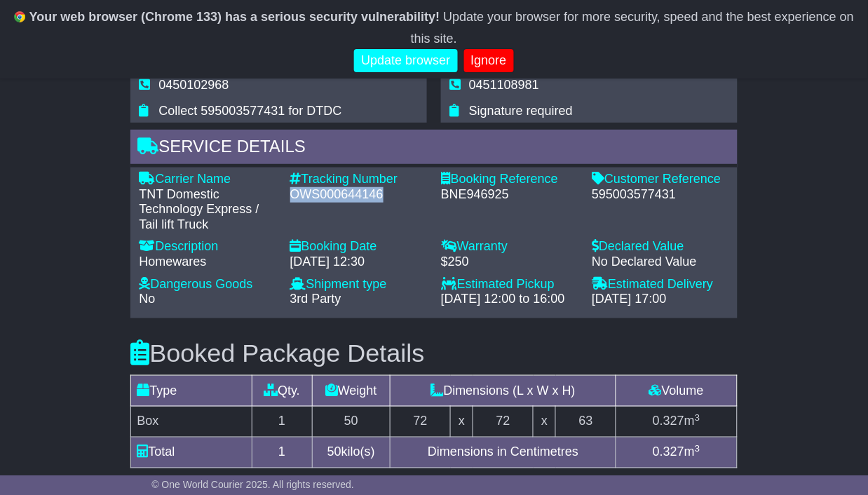 This screenshot has height=495, width=868. Describe the element at coordinates (676, 391) in the screenshot. I see `td: Volume` at that location.